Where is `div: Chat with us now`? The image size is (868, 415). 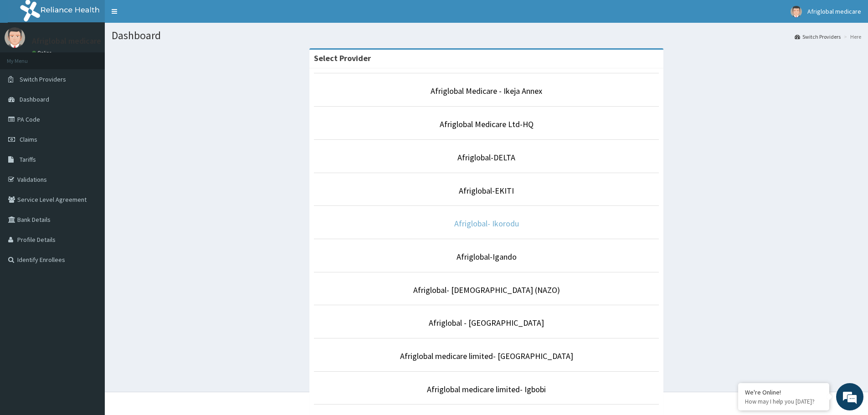 div: Chat with us now is located at coordinates (100, 57).